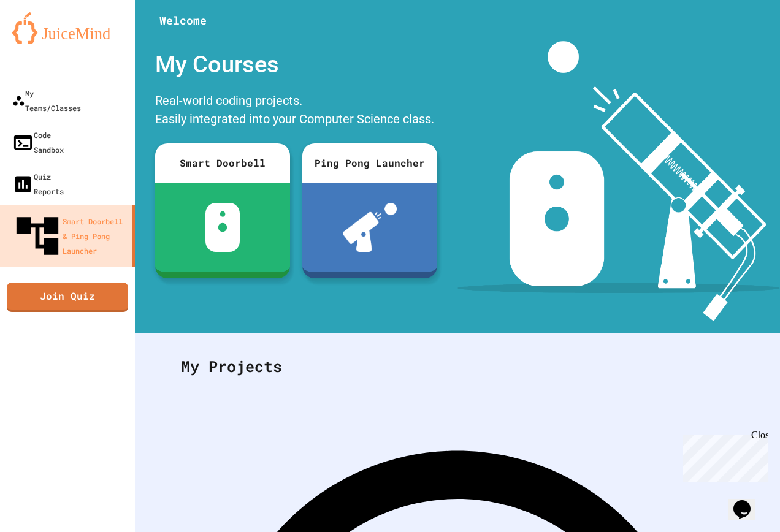  What do you see at coordinates (67, 297) in the screenshot?
I see `a: Join Quiz` at bounding box center [67, 297].